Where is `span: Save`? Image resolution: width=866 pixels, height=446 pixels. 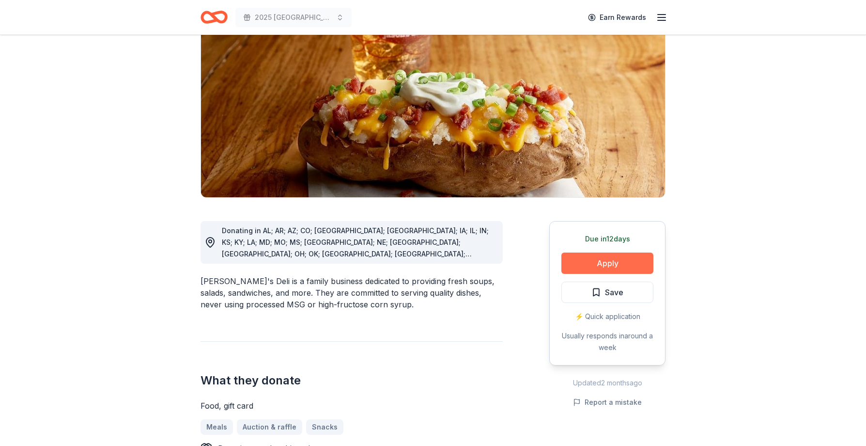
span: Save is located at coordinates (614, 292).